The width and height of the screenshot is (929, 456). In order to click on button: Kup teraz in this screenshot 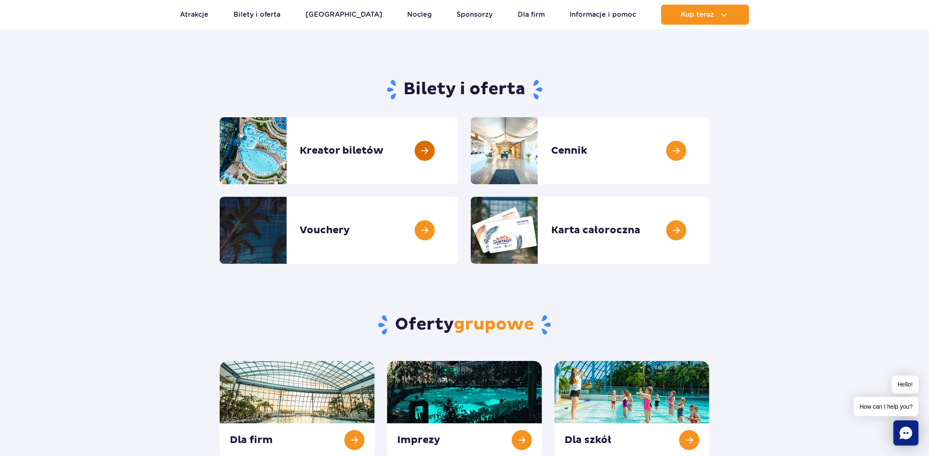, I will do `click(705, 15)`.